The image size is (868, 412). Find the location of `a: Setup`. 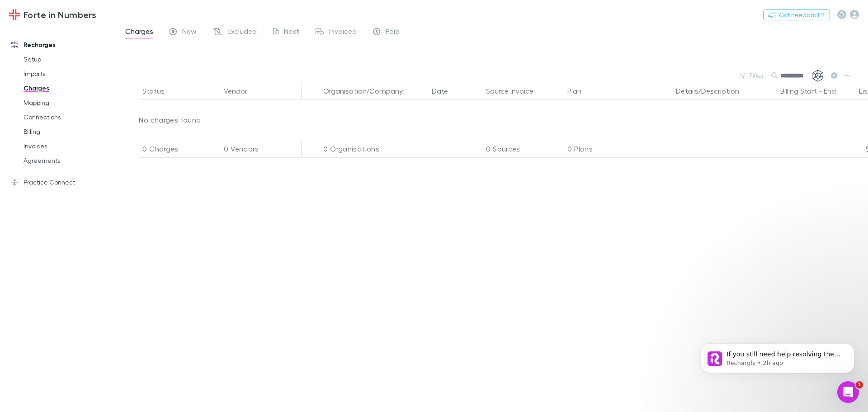

a: Setup is located at coordinates (68, 59).